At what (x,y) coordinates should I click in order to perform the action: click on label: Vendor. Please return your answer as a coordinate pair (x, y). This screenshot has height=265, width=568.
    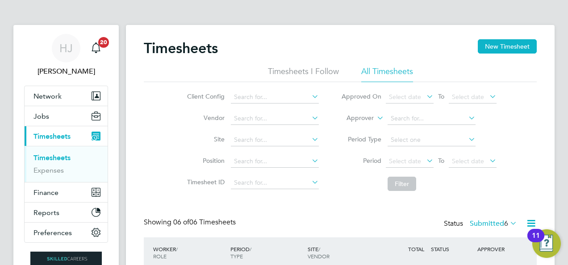
    Looking at the image, I should click on (204, 118).